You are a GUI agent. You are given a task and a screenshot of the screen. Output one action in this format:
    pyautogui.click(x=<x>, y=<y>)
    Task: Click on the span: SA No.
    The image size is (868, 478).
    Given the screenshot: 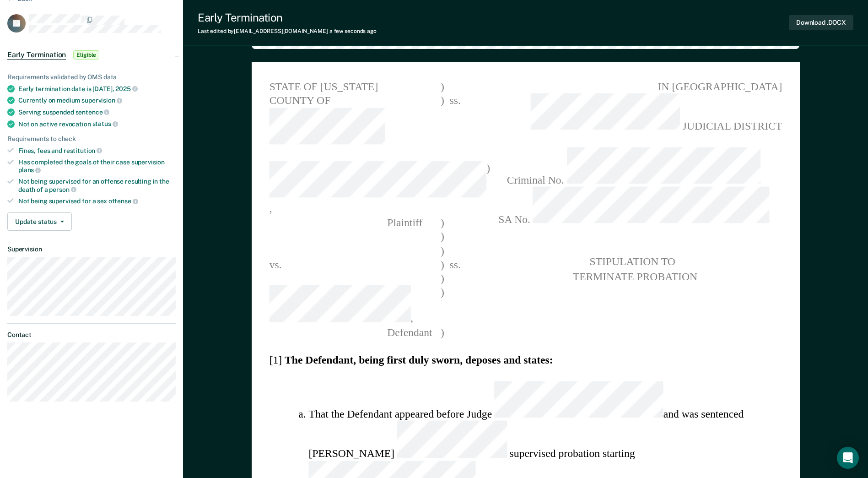 What is the action you would take?
    pyautogui.click(x=634, y=207)
    